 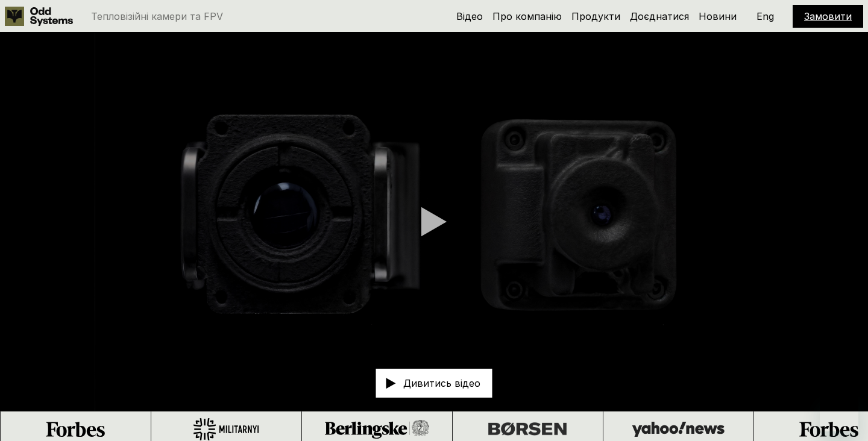 I want to click on p: Eng, so click(x=765, y=16).